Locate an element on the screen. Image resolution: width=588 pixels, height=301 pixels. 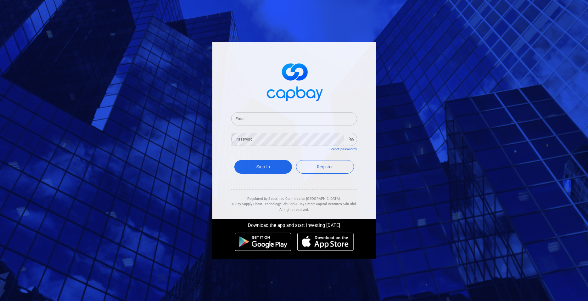
button: Sign In is located at coordinates (263, 167).